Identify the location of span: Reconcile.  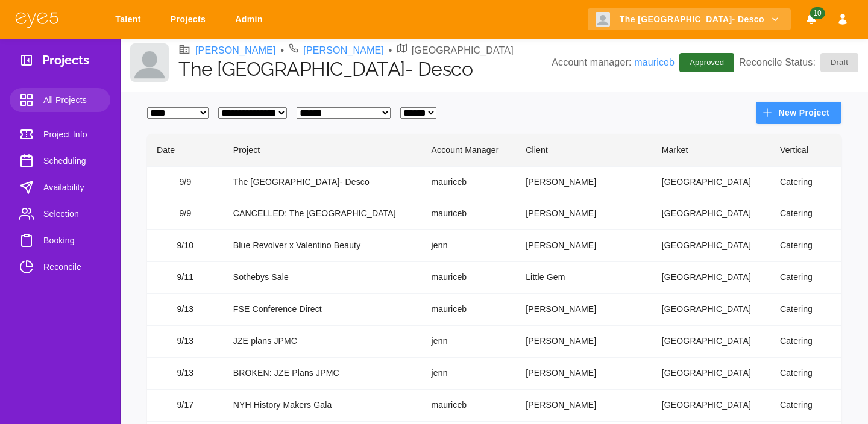
(72, 267).